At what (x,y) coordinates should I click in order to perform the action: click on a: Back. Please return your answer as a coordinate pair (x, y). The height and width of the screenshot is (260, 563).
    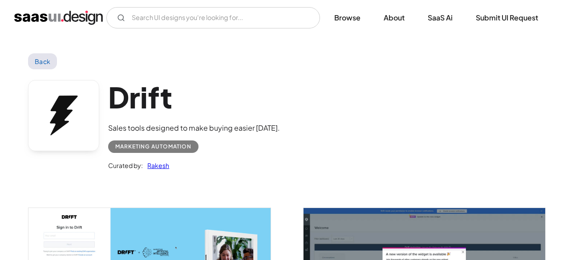
    Looking at the image, I should click on (42, 61).